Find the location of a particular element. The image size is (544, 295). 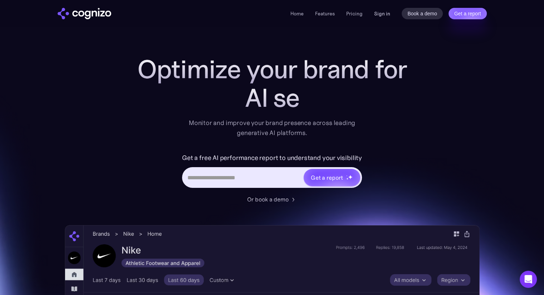

a: Get a report is located at coordinates (467, 14).